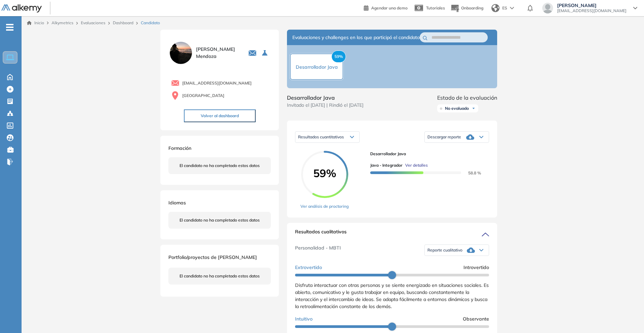 This screenshot has width=644, height=333. I want to click on span: Ver detalles, so click(416, 165).